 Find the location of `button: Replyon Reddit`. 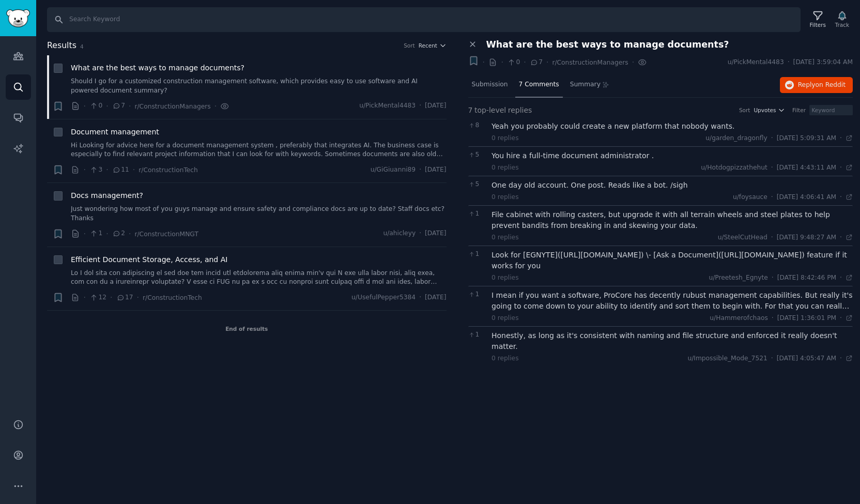

button: Replyon Reddit is located at coordinates (816, 85).